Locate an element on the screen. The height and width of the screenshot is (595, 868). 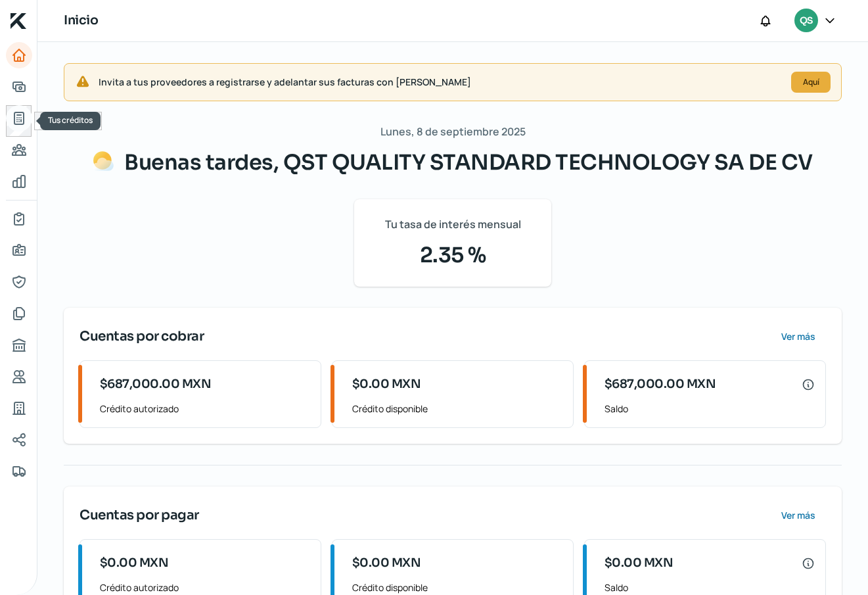
a: Mi contrato is located at coordinates (19, 219).